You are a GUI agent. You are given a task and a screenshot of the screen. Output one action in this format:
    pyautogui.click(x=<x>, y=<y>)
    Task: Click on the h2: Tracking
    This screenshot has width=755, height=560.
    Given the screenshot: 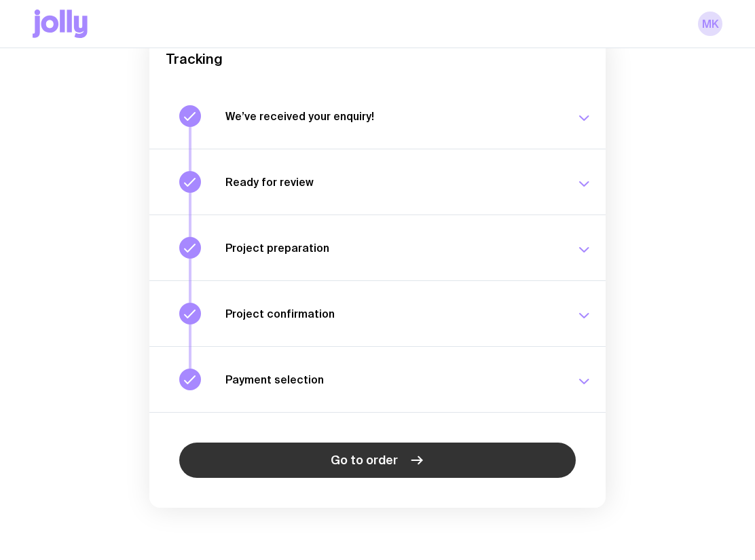 What is the action you would take?
    pyautogui.click(x=378, y=59)
    